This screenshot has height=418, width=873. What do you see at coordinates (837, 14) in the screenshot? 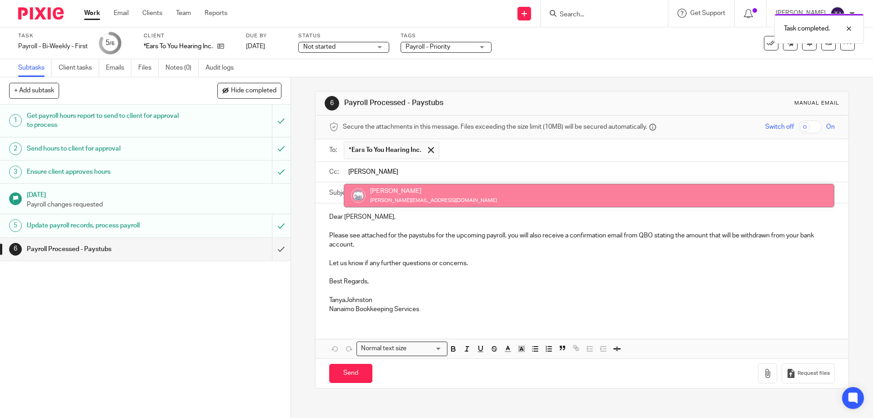
I see `img: svg%3E` at bounding box center [837, 14].